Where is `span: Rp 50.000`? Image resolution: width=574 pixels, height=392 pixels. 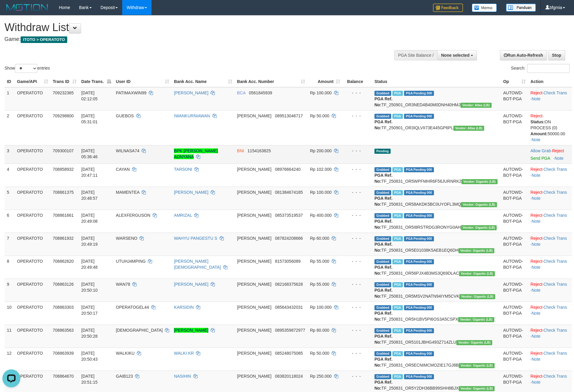 span: Rp 50.000 is located at coordinates (320, 353).